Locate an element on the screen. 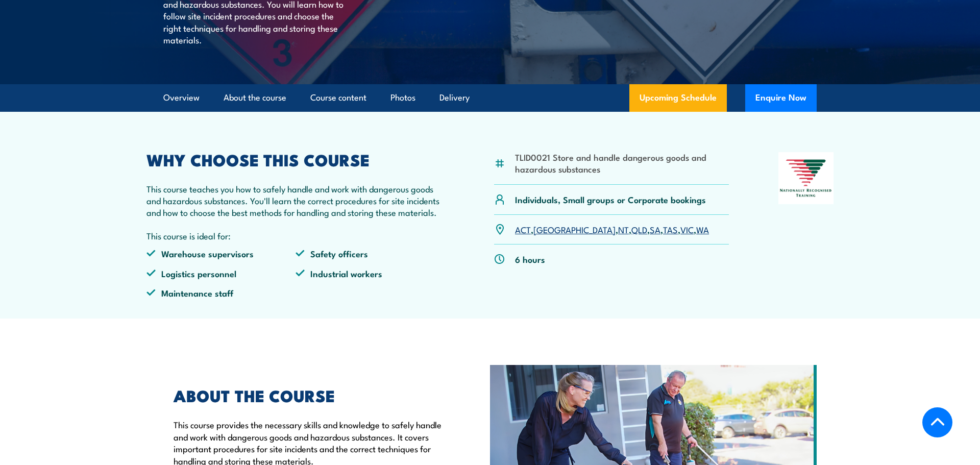  a: Overview is located at coordinates (181, 98).